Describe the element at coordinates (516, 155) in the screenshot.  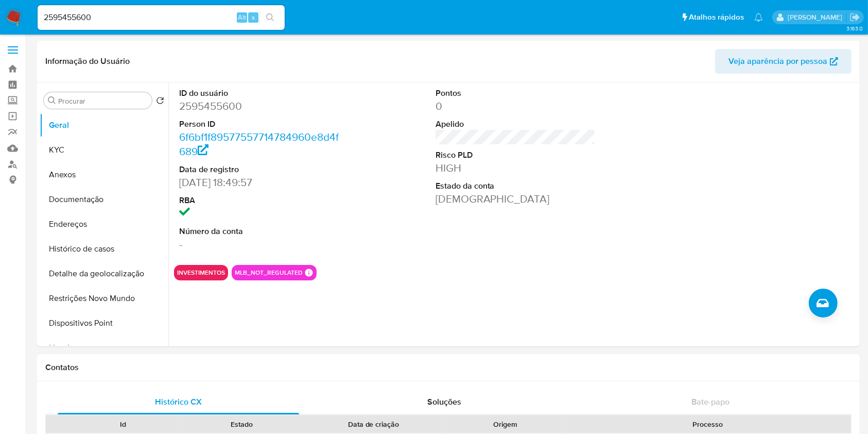
I see `dt: Risco PLD` at that location.